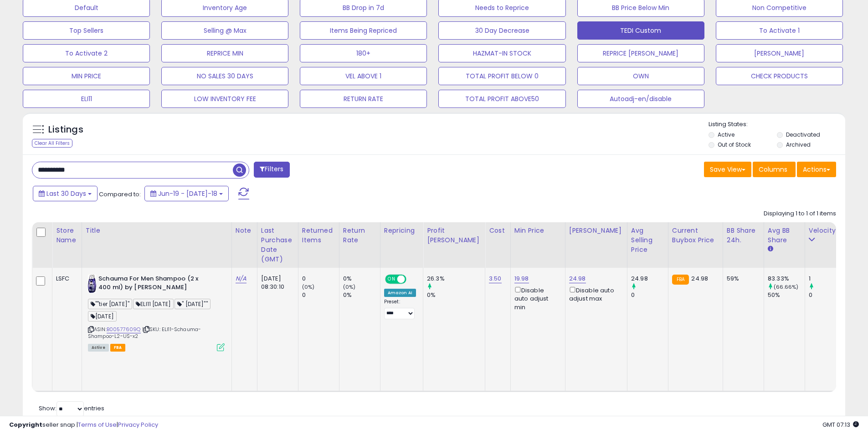 This screenshot has width=868, height=434. What do you see at coordinates (86, 53) in the screenshot?
I see `button: To Activate 2` at bounding box center [86, 53].